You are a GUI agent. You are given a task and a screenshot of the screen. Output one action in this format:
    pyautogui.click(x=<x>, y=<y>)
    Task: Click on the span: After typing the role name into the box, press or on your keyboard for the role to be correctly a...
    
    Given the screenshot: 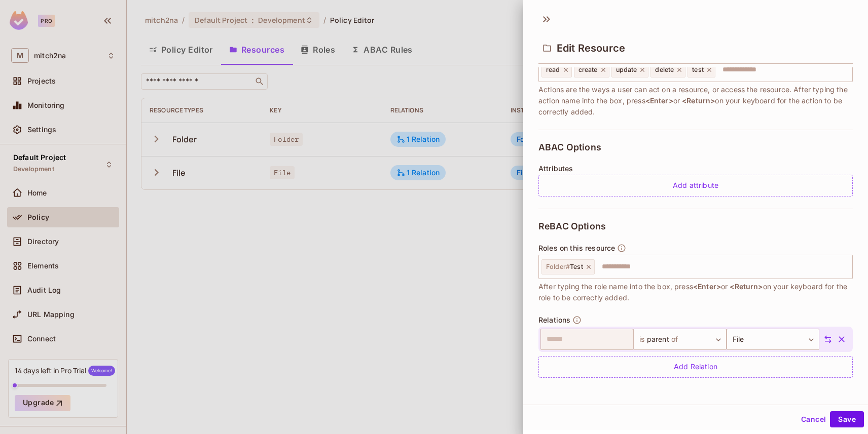 What is the action you would take?
    pyautogui.click(x=695, y=292)
    